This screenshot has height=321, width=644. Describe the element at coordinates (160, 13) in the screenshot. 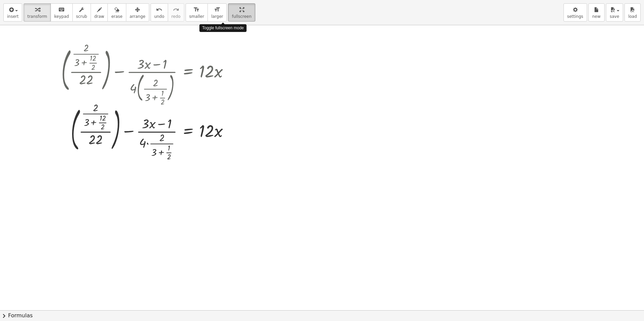

I see `button: undoundo` at that location.